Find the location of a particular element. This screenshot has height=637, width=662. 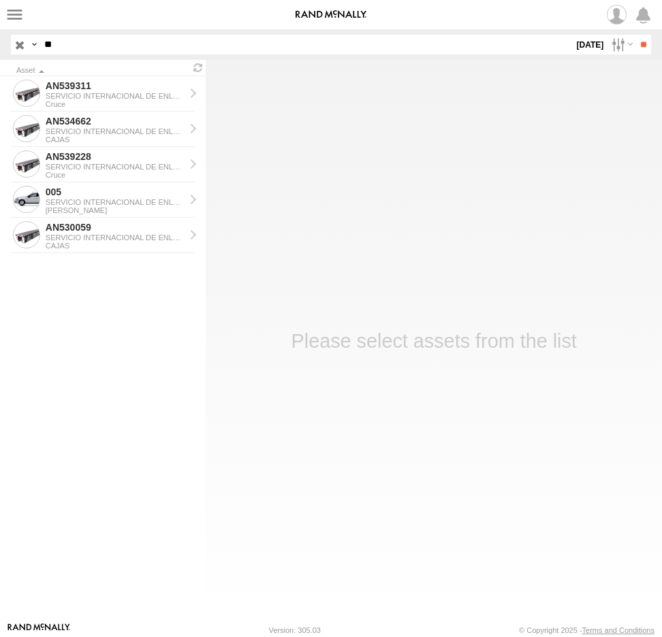

label: Search Filter Options is located at coordinates (620, 44).